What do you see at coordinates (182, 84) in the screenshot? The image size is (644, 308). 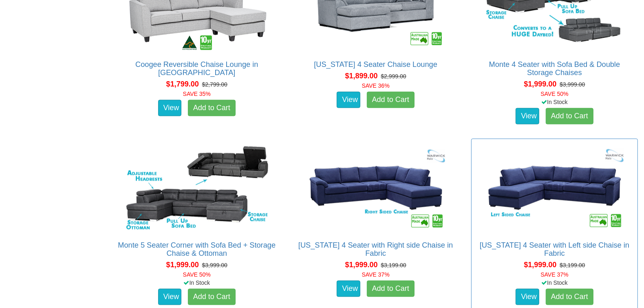 I see `span: $1,799.00` at bounding box center [182, 84].